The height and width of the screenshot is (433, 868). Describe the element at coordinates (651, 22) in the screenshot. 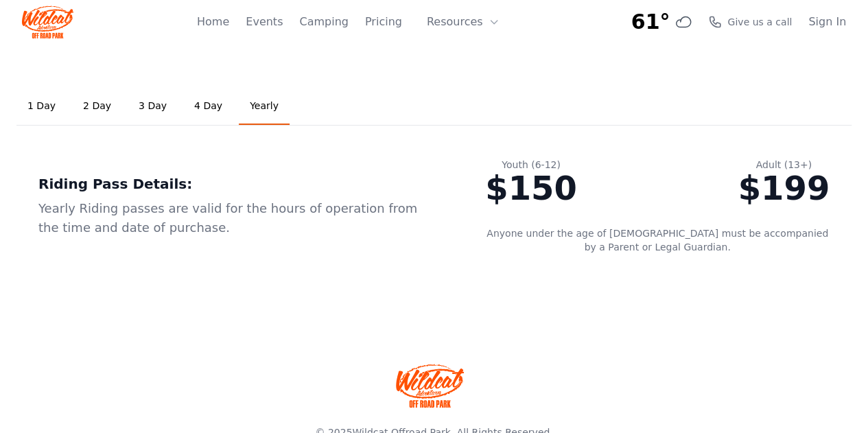

I see `span: 61°` at that location.